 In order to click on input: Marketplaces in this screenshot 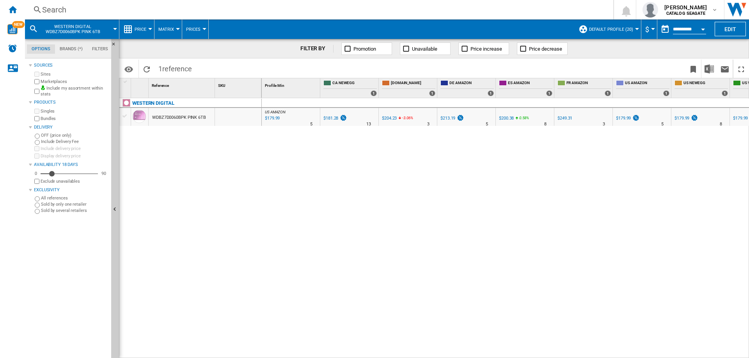, I will do `click(37, 81)`.